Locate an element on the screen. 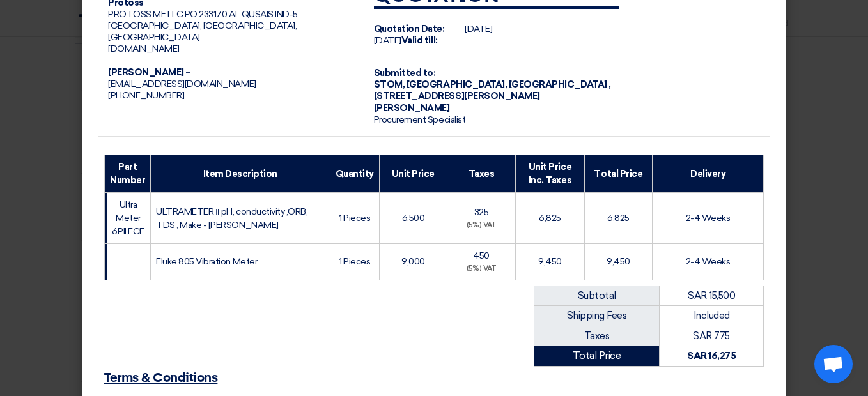 Image resolution: width=868 pixels, height=396 pixels. span: 450 is located at coordinates (481, 256).